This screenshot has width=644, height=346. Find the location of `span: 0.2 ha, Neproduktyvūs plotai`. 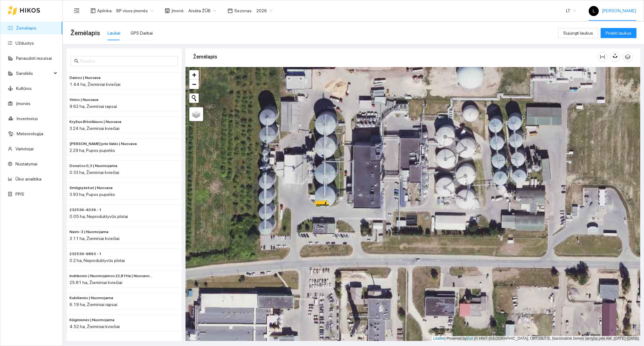

span: 0.2 ha, Neproduktyvūs plotai is located at coordinates (97, 260).